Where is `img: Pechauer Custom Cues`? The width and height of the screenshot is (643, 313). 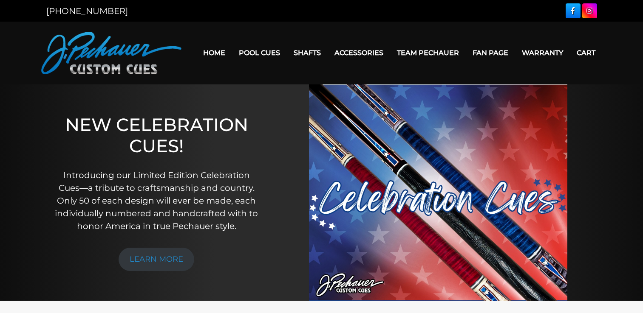 img: Pechauer Custom Cues is located at coordinates (111, 53).